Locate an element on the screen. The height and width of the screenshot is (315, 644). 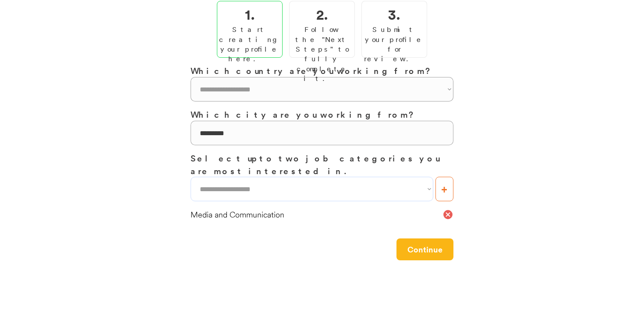
button: cancel is located at coordinates (448, 214).